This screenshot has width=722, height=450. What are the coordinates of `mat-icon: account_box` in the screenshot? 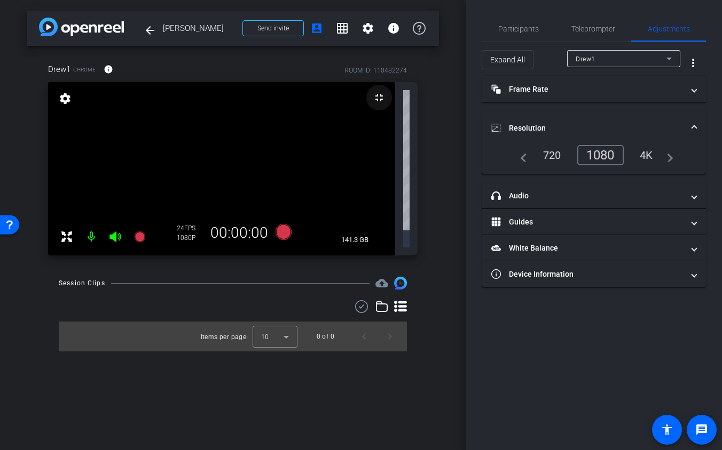 It's located at (317, 28).